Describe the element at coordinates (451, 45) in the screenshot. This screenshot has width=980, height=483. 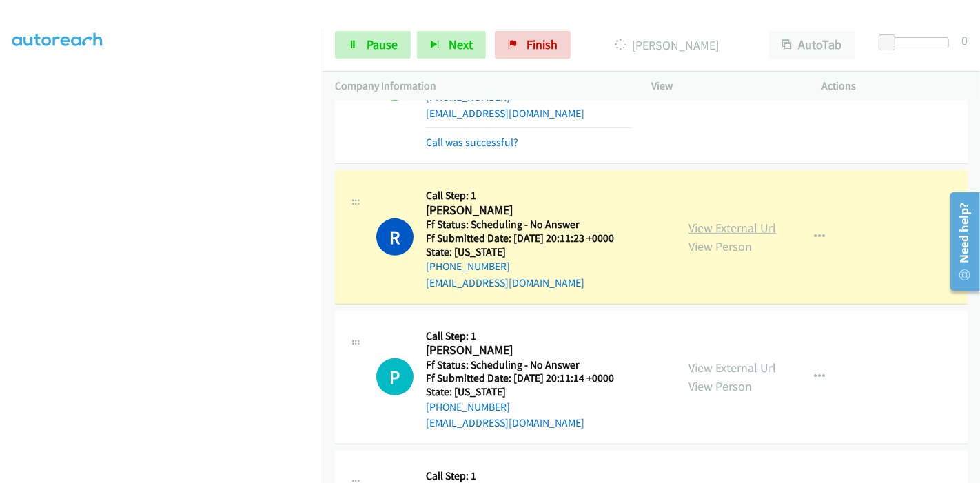
I see `button: Next` at that location.